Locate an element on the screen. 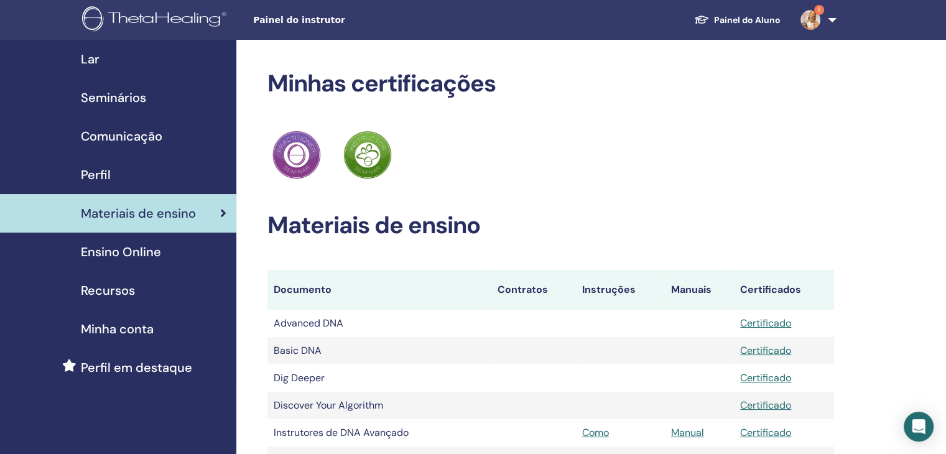  span: Minha conta is located at coordinates (117, 329).